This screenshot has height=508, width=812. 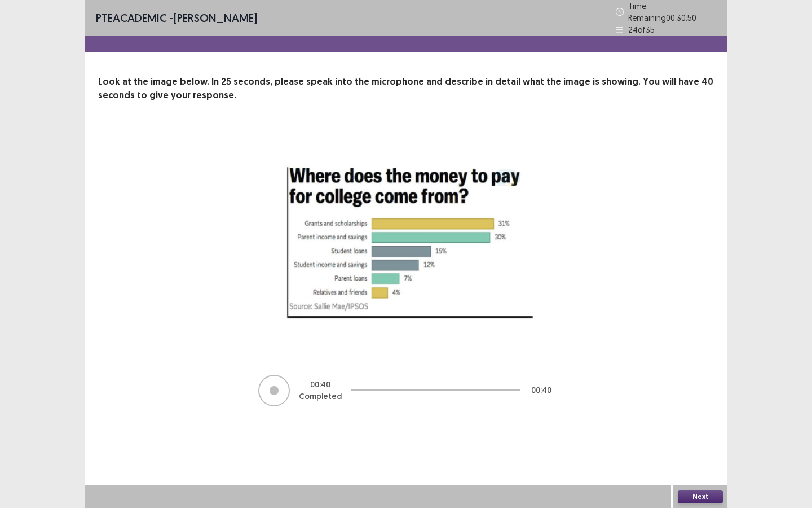 What do you see at coordinates (406, 239) in the screenshot?
I see `img: image-description` at bounding box center [406, 239].